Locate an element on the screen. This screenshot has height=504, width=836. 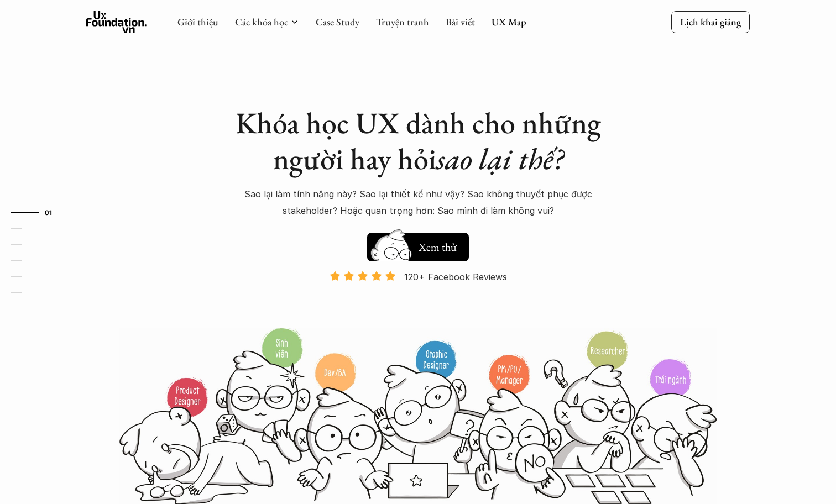
strong: 01 is located at coordinates (48, 211).